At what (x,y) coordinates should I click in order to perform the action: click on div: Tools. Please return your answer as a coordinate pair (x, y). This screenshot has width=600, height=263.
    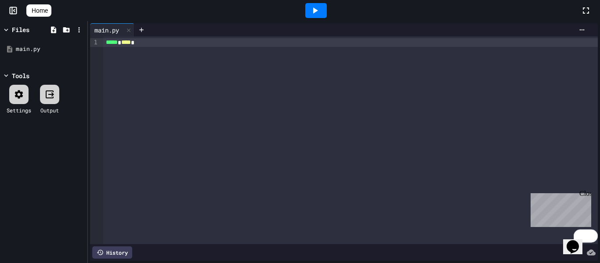
    Looking at the image, I should click on (21, 76).